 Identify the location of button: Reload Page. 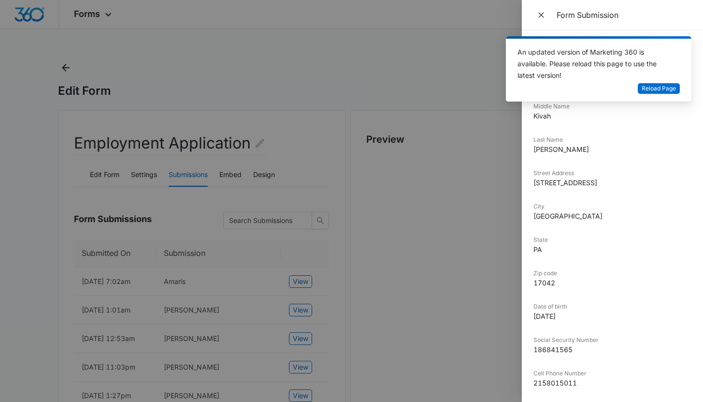
(659, 88).